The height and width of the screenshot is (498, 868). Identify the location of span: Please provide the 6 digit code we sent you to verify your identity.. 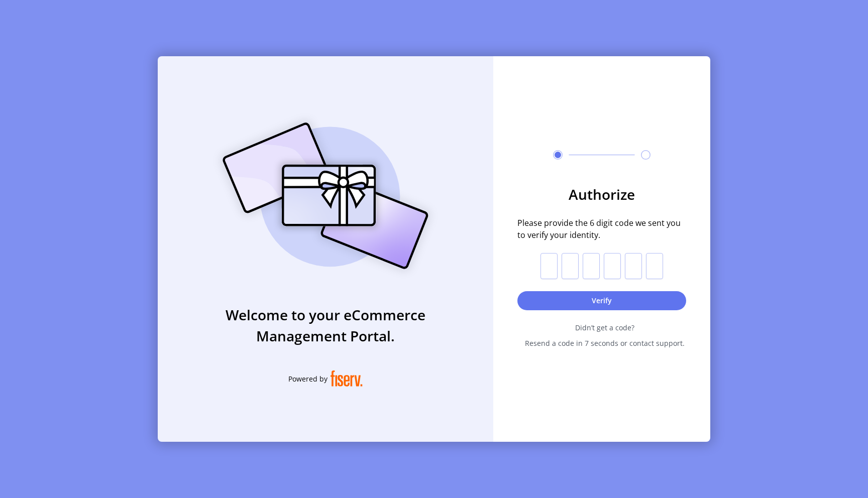
(602, 228).